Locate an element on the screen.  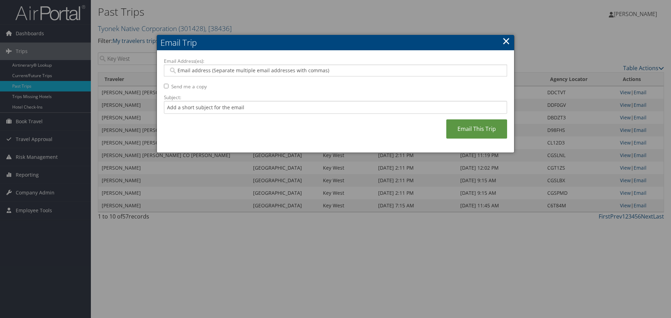
input: Email address (Separate multiple email addresses with commas) is located at coordinates (335, 71).